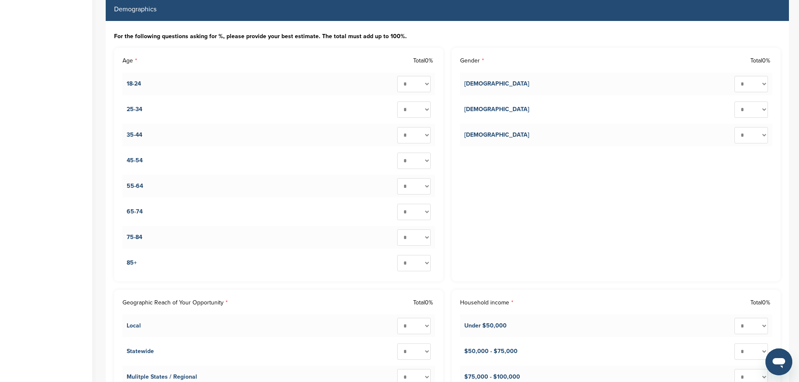  What do you see at coordinates (130, 61) in the screenshot?
I see `label: Age` at bounding box center [130, 61].